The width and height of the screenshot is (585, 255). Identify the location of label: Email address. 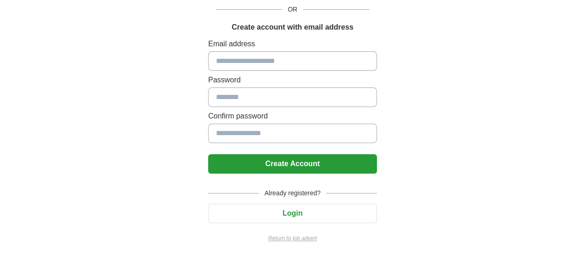
(292, 44).